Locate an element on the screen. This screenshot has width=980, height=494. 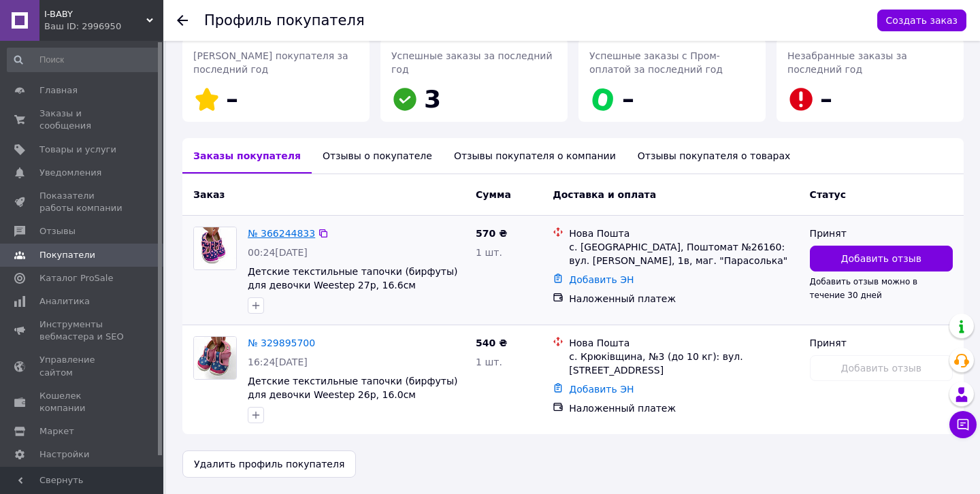
span: Управление сайтом is located at coordinates (82, 366).